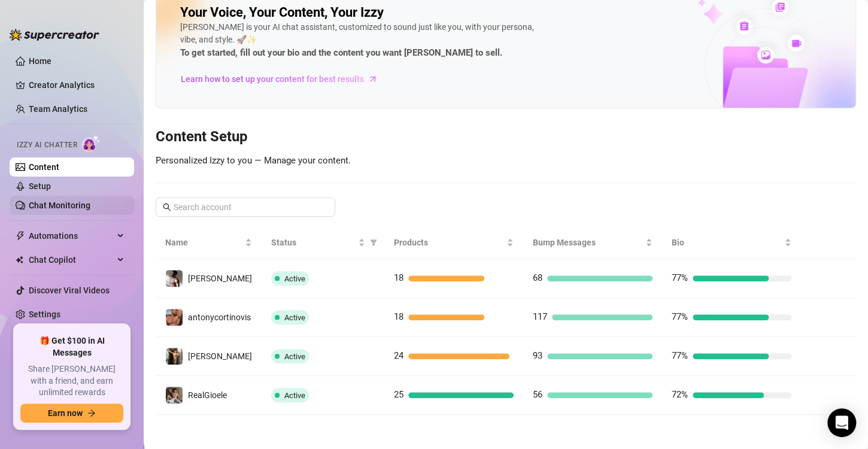 Image resolution: width=868 pixels, height=449 pixels. Describe the element at coordinates (72, 414) in the screenshot. I see `button: Earn nowarrow-right` at that location.